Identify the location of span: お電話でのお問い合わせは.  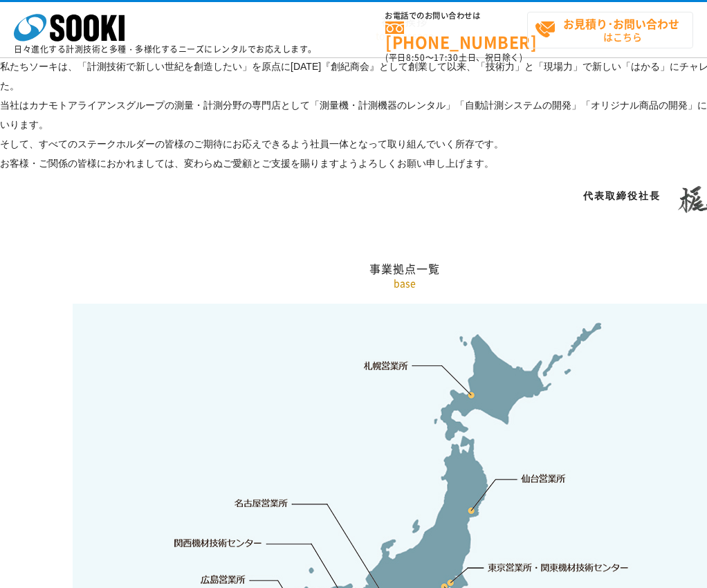
(456, 16).